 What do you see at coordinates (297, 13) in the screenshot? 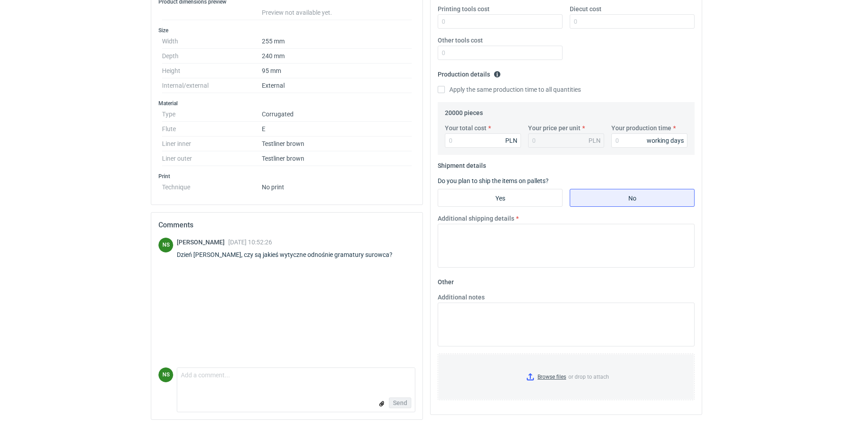
I see `span: Preview not available yet.` at bounding box center [297, 13].